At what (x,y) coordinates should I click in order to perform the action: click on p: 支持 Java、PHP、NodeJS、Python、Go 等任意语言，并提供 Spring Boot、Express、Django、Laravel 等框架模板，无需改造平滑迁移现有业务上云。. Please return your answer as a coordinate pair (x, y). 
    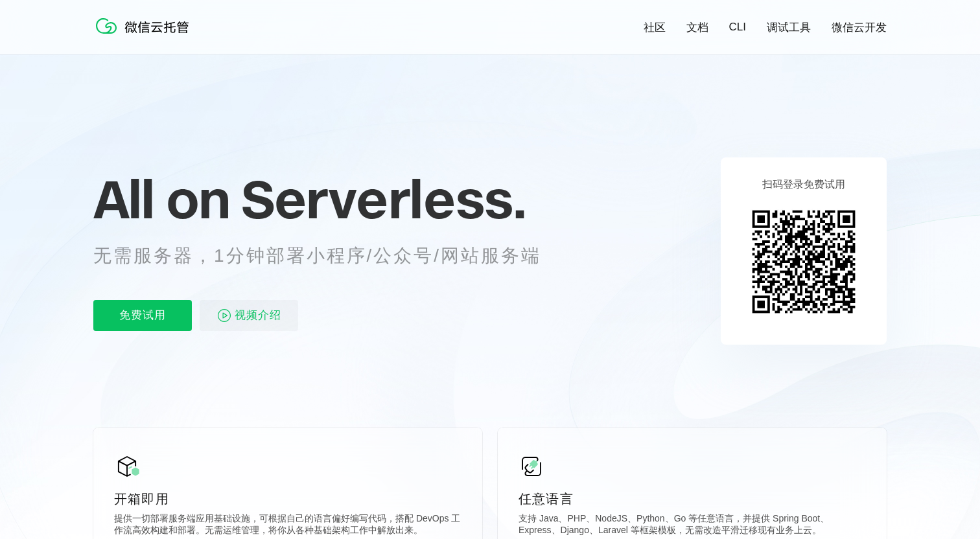
    Looking at the image, I should click on (692, 526).